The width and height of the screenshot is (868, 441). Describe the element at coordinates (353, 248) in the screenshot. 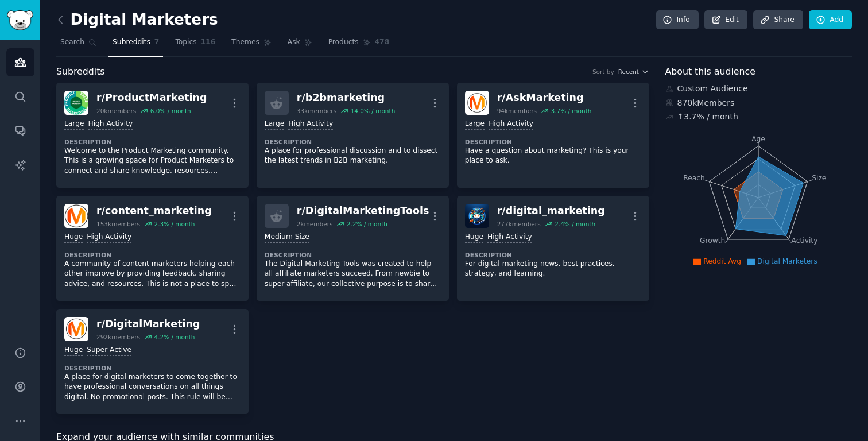

I see `a: r/DigitalMarketingTools2kmembers2.2% / monthMedium SizeDescriptionThe Digital Marketing Tools was...` at that location.